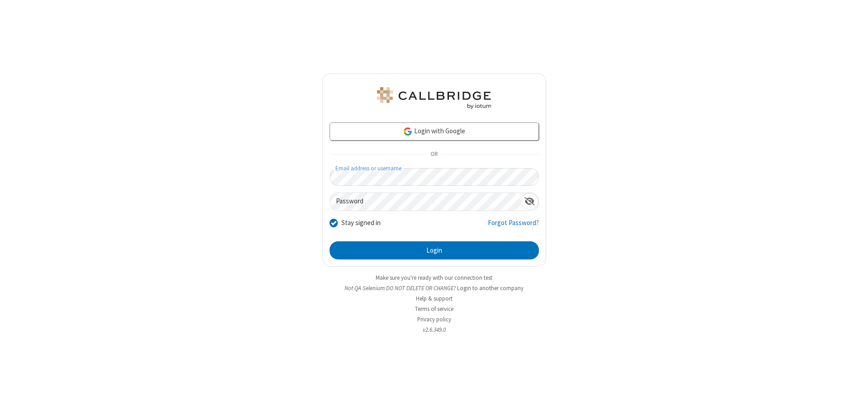  What do you see at coordinates (434, 330) in the screenshot?
I see `li: v2.6.349.0` at bounding box center [434, 330].